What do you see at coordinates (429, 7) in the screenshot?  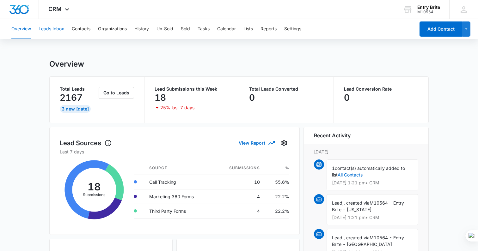 I see `div: account name` at bounding box center [429, 7].